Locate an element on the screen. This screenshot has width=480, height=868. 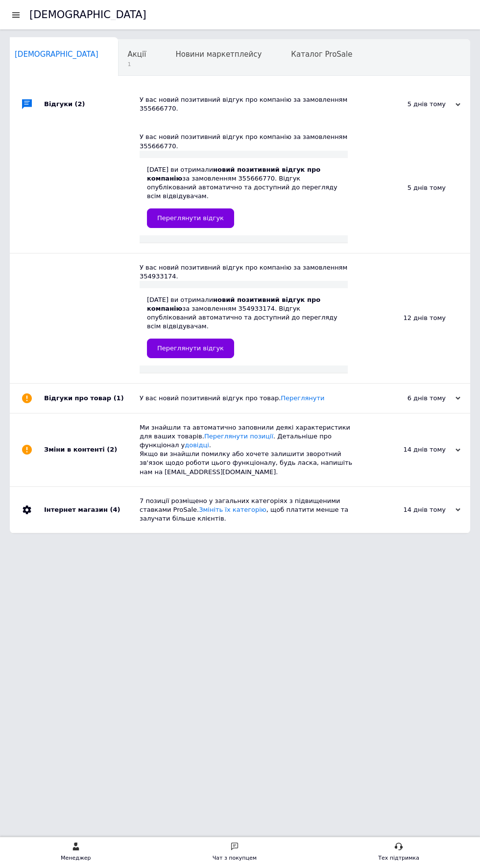
div: Тех підтримка is located at coordinates (399, 858).